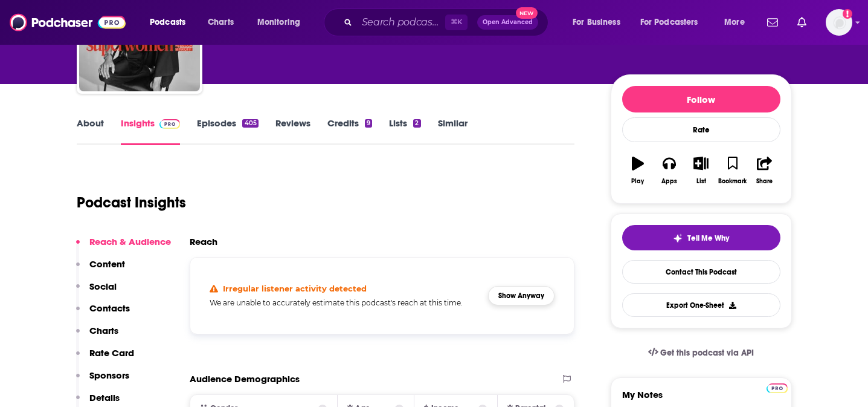 The image size is (868, 407). Describe the element at coordinates (732, 181) in the screenshot. I see `div: Bookmark` at that location.